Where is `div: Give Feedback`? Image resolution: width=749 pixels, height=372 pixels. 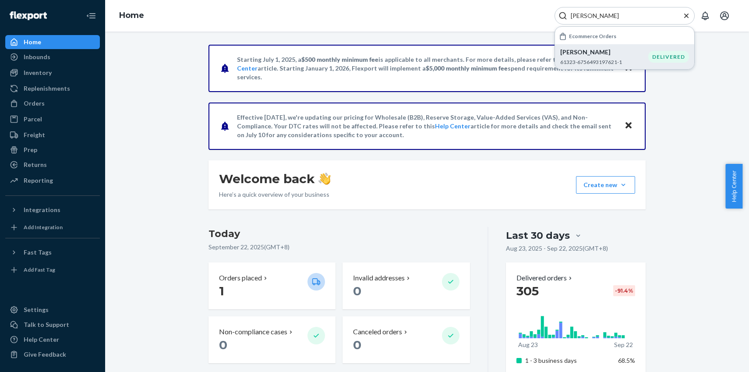 div: Give Feedback is located at coordinates (45, 354).